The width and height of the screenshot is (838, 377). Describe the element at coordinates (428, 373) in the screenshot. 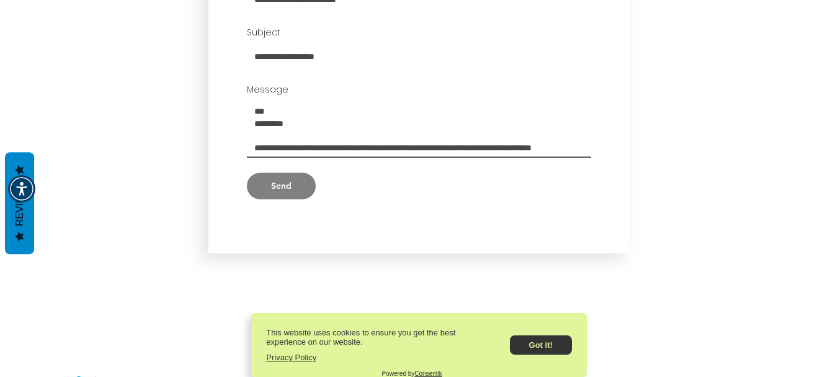

I see `a: Consentik` at that location.